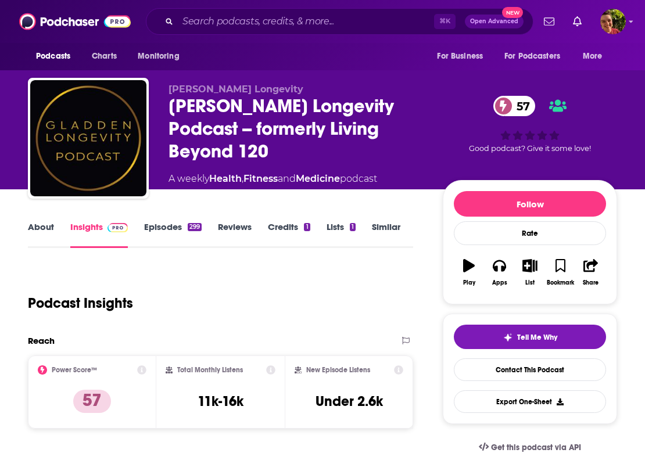 The image size is (645, 453). What do you see at coordinates (99, 235) in the screenshot?
I see `a: InsightsPodchaser Pro` at bounding box center [99, 235].